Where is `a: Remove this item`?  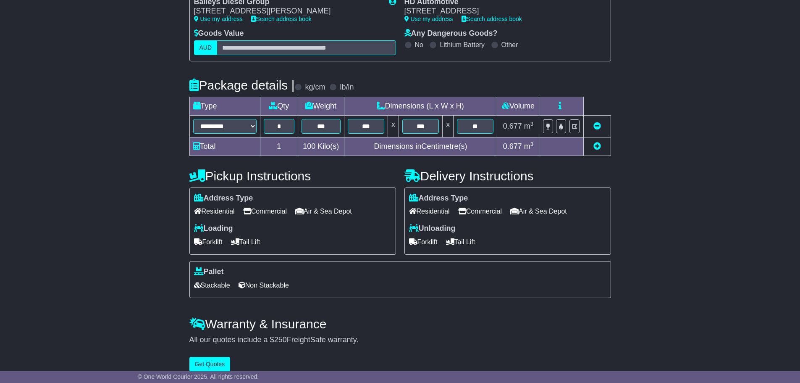
a: Remove this item is located at coordinates (597, 126).